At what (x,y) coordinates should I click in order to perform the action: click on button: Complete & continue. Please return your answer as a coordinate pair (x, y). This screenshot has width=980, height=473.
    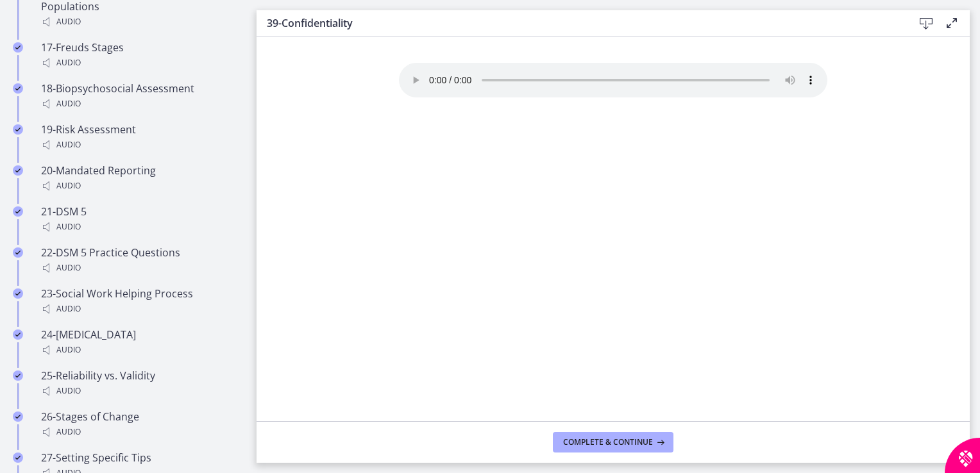
    Looking at the image, I should click on (613, 442).